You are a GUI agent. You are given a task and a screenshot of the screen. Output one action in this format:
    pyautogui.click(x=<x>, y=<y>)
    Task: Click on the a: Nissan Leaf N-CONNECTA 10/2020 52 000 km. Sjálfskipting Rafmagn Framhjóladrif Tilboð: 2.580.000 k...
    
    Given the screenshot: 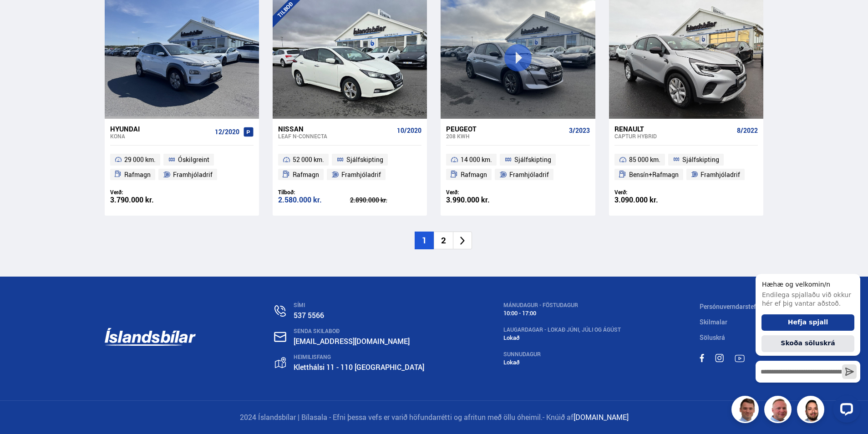 What is the action you would take?
    pyautogui.click(x=350, y=168)
    